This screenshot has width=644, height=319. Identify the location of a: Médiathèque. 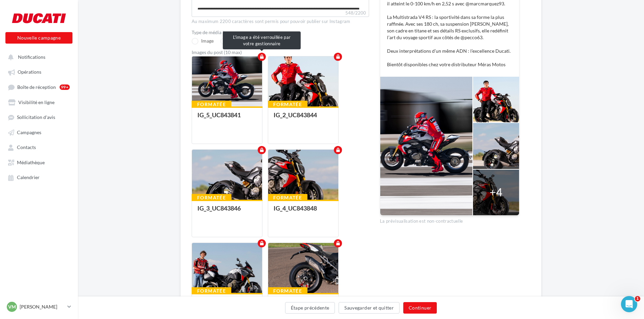
(39, 162).